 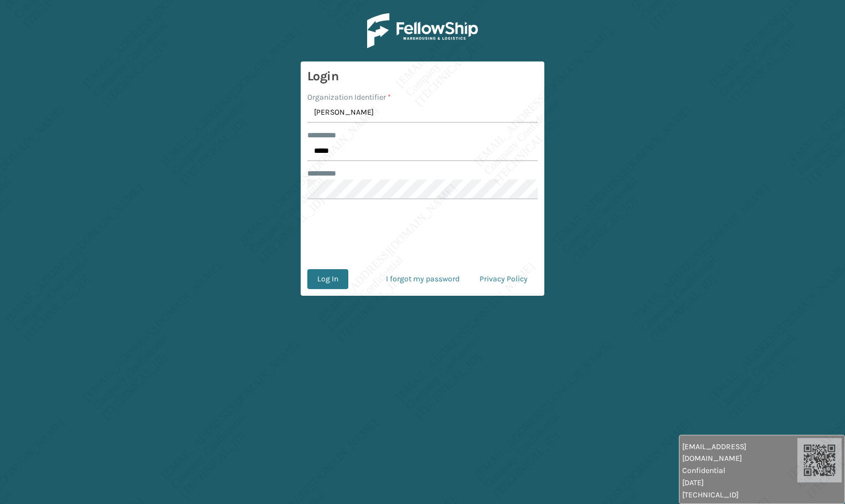 I want to click on span: Confidential, so click(x=740, y=470).